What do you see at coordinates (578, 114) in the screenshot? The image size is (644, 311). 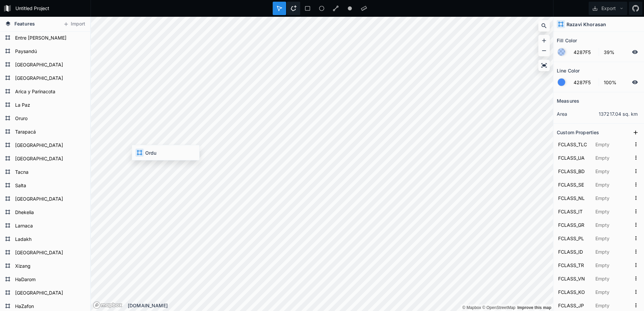 I see `dt: area` at bounding box center [578, 114].